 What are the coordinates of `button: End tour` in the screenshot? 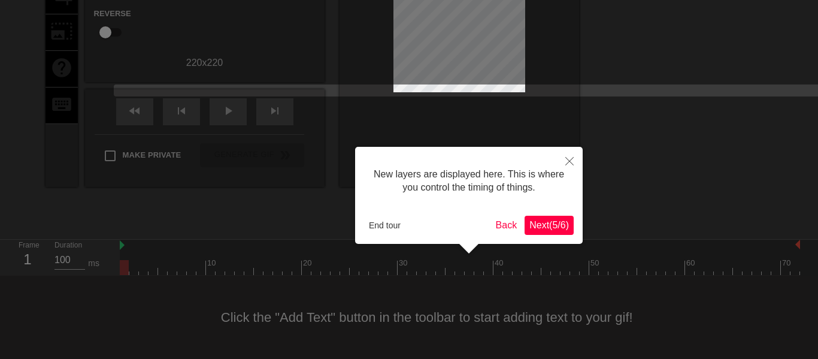 It's located at (384, 225).